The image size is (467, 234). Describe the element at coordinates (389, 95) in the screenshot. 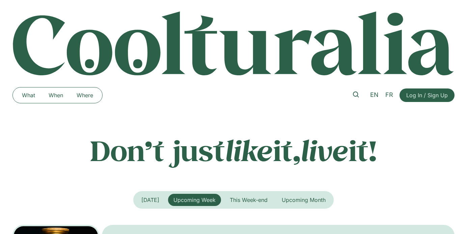

I see `span: FR` at that location.